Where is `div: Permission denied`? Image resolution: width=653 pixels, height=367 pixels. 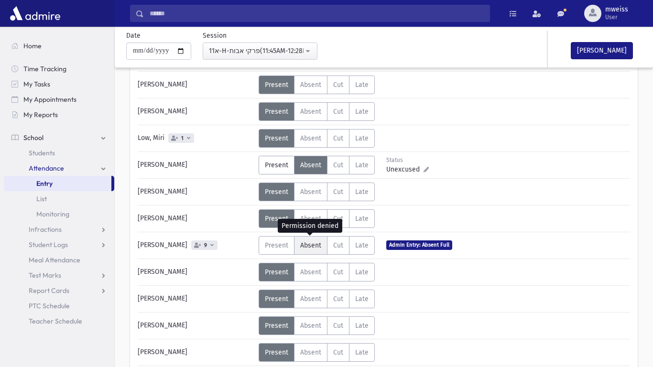 div: Permission denied is located at coordinates (310, 226).